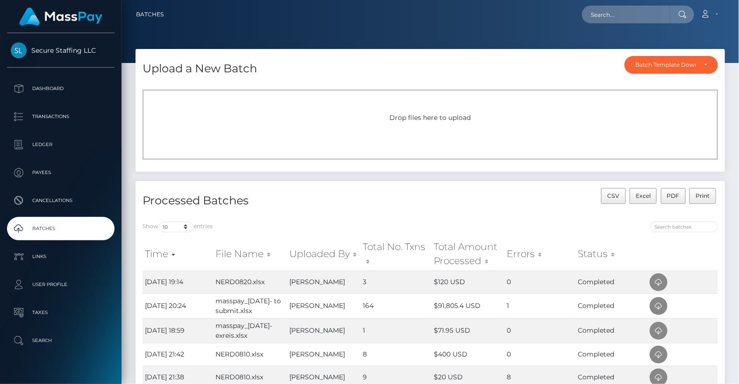 This screenshot has width=739, height=384. What do you see at coordinates (61, 313) in the screenshot?
I see `a: Taxes` at bounding box center [61, 313].